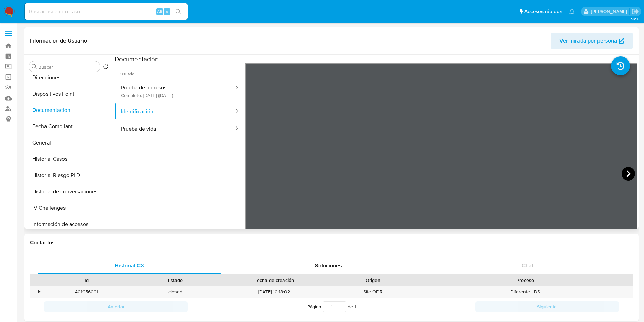 The image size is (644, 322). What do you see at coordinates (69, 176) in the screenshot?
I see `button: Historial Riesgo PLD` at bounding box center [69, 176].